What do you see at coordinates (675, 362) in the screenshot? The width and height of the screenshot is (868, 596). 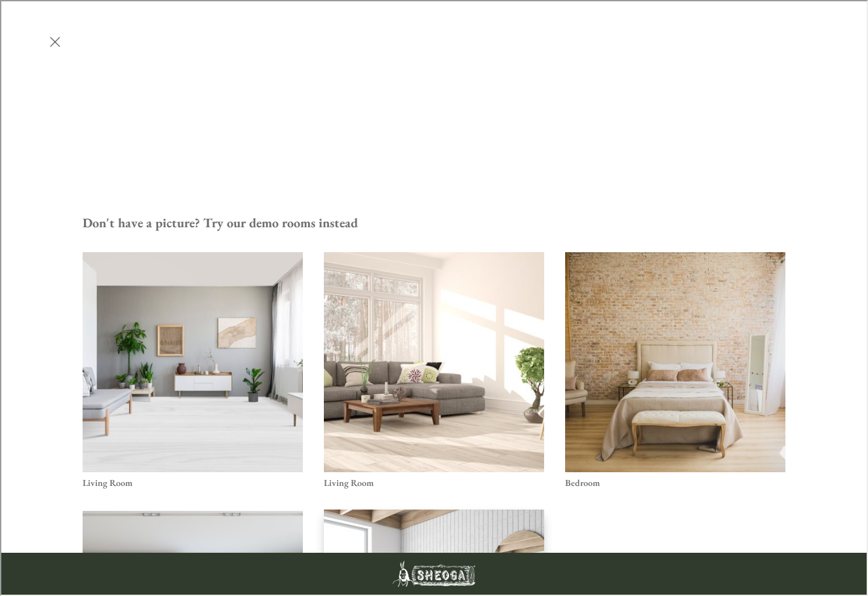 I see `img: Bedroom` at bounding box center [675, 362].